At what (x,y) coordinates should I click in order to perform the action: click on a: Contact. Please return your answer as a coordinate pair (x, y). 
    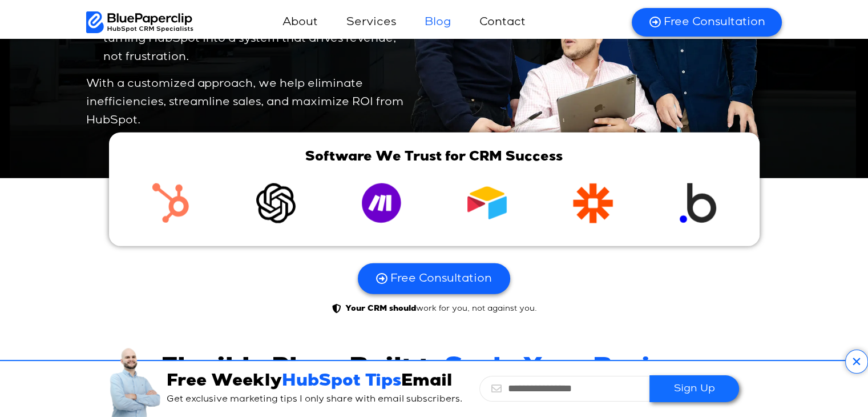
    Looking at the image, I should click on (502, 22).